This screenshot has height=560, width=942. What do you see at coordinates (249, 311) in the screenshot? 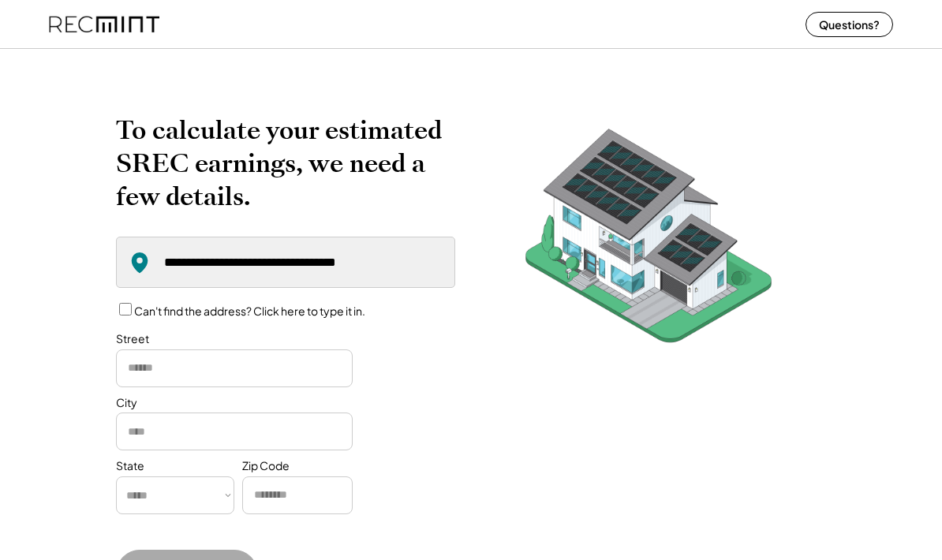
I see `label: Can't find the address? Click here to type it in.` at bounding box center [249, 311].